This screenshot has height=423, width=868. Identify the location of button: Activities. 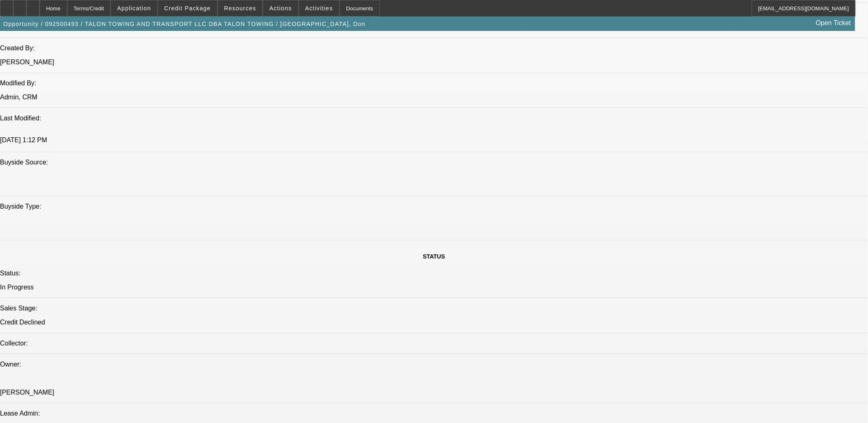
(319, 8).